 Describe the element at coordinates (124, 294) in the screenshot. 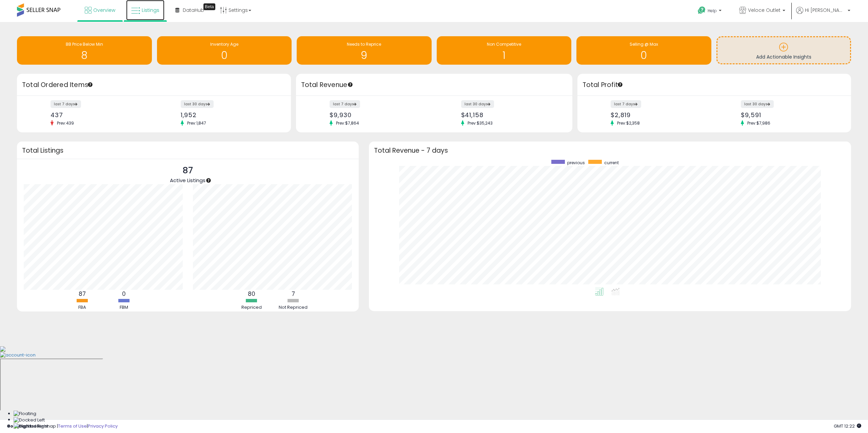

I see `b: 0` at that location.